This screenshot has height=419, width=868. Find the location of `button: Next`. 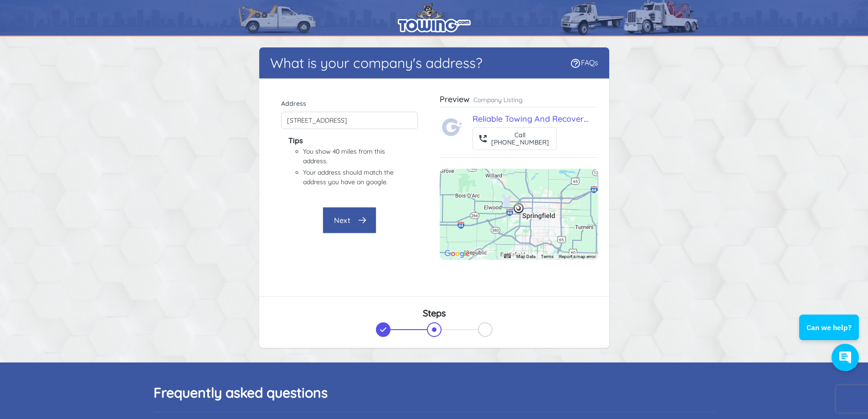

button: Next is located at coordinates (350, 220).